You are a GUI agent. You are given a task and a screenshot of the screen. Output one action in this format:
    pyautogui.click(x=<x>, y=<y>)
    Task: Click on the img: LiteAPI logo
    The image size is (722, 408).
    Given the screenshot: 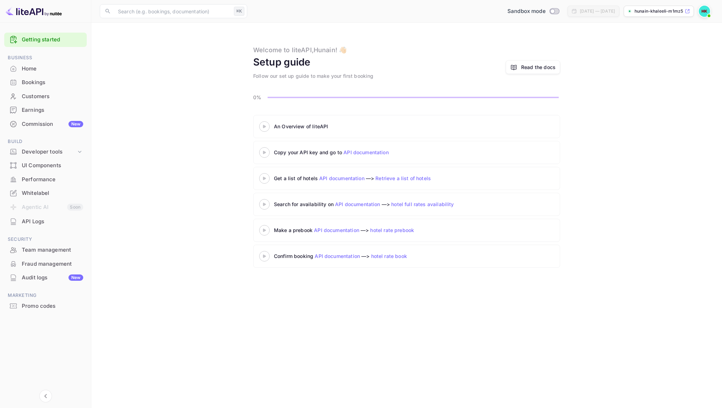 What is the action you would take?
    pyautogui.click(x=34, y=11)
    